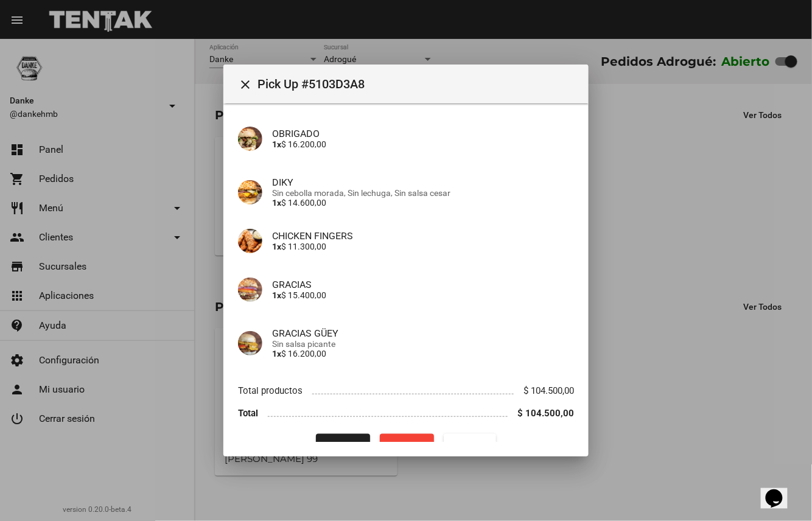 This screenshot has width=812, height=521. I want to click on button: Procesar, so click(343, 445).